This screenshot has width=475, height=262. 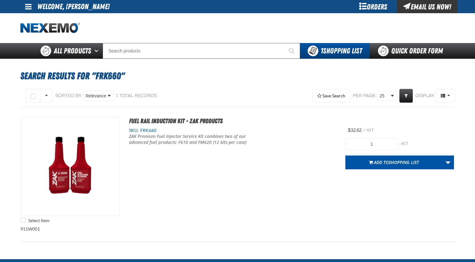 What do you see at coordinates (425, 95) in the screenshot?
I see `span: Display:` at bounding box center [425, 95].